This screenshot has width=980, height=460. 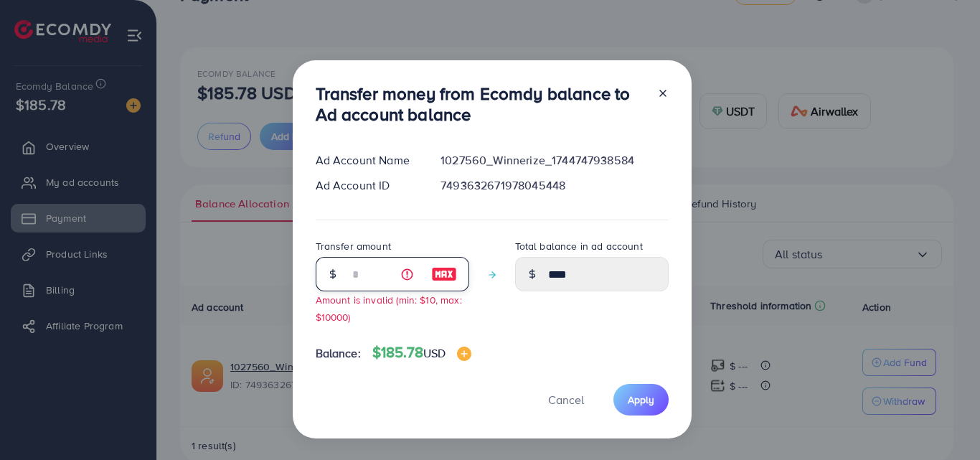 What do you see at coordinates (367, 160) in the screenshot?
I see `div: Ad Account Name` at bounding box center [367, 160].